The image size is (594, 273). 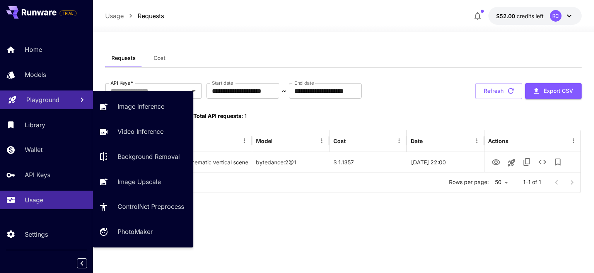 I want to click on p: Wallet, so click(x=34, y=150).